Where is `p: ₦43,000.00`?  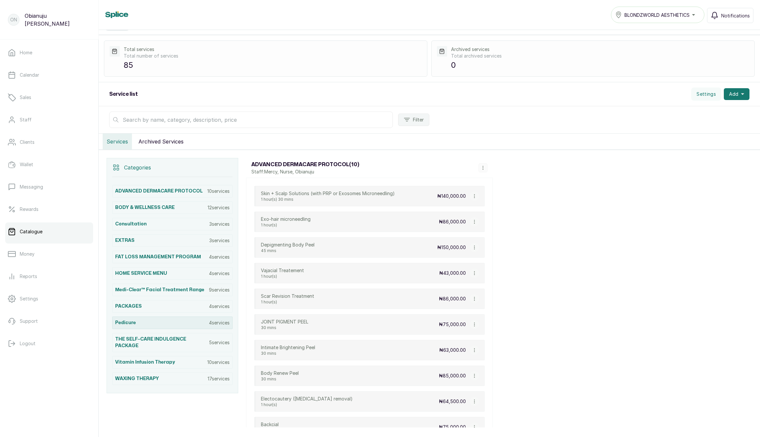
p: ₦43,000.00 is located at coordinates (452, 273).